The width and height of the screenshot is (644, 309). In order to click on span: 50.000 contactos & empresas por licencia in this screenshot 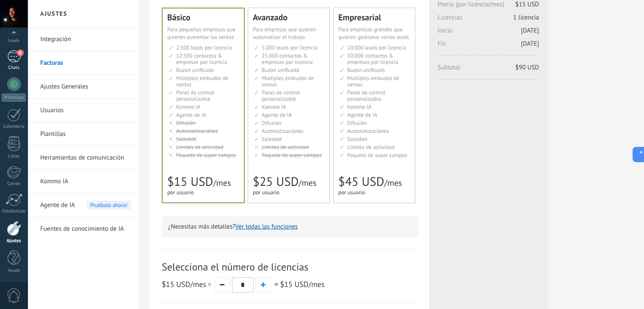, I will do `click(373, 59)`.